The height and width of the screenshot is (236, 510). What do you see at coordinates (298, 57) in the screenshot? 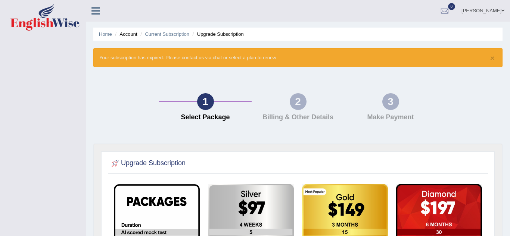
I see `div: Your subscription has expired. Please contact us via chat or select a plan to renew` at bounding box center [298, 57].